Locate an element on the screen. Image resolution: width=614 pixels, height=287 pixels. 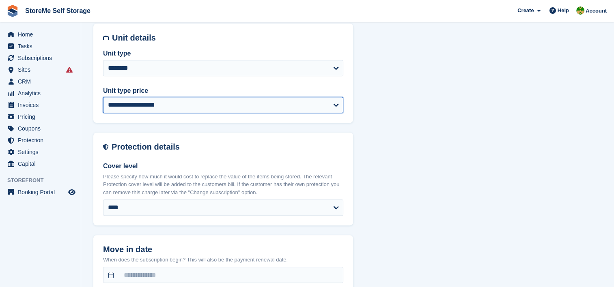
h2: Protection details is located at coordinates (227, 147).